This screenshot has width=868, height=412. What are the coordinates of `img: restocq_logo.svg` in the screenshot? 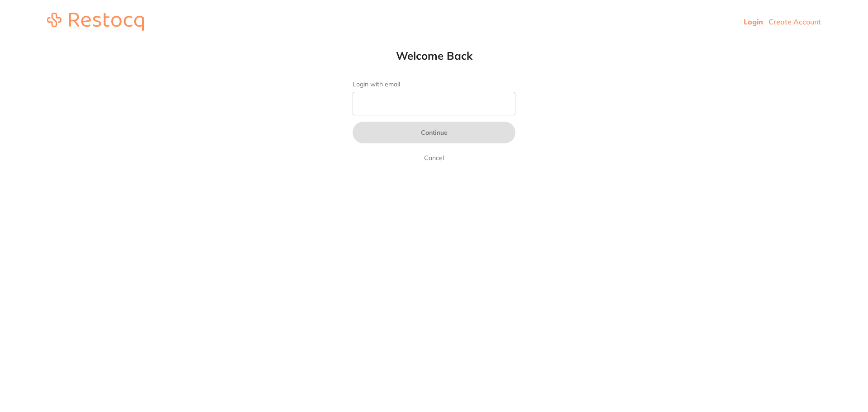 It's located at (96, 22).